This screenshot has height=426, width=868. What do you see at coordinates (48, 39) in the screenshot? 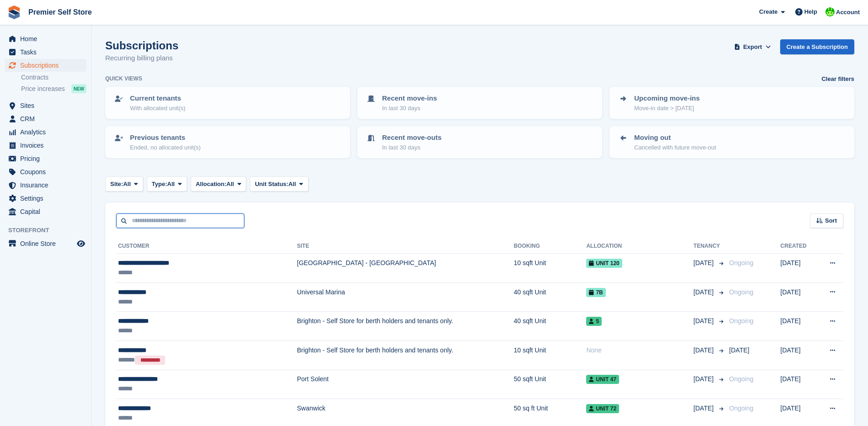
I see `span: Home` at bounding box center [48, 39].